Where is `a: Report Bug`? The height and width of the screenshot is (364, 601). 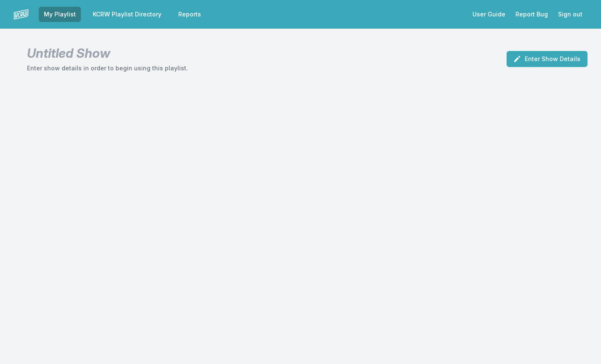 a: Report Bug is located at coordinates (532, 14).